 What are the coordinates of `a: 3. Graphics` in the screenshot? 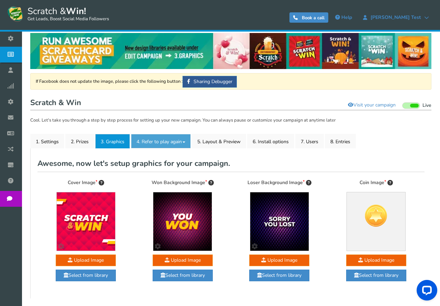 It's located at (112, 141).